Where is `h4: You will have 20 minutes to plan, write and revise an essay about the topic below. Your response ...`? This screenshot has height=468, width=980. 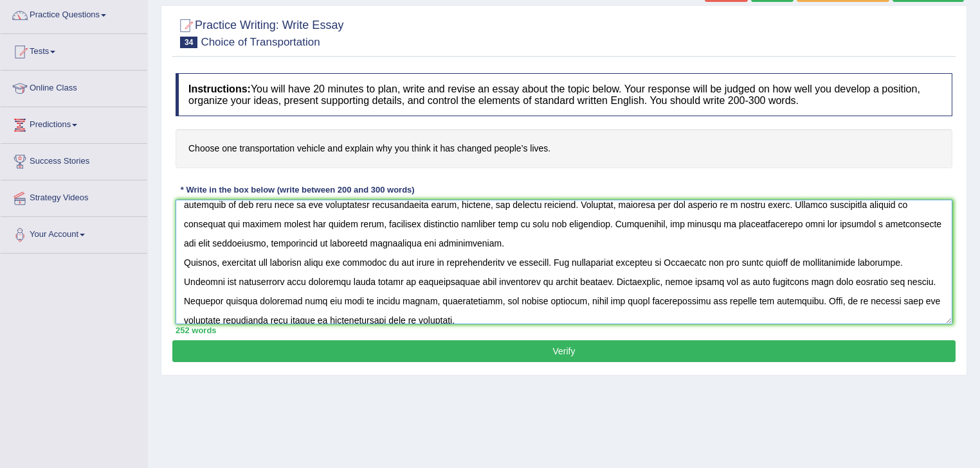
h4: You will have 20 minutes to plan, write and revise an essay about the topic below. Your response ... is located at coordinates (564, 95).